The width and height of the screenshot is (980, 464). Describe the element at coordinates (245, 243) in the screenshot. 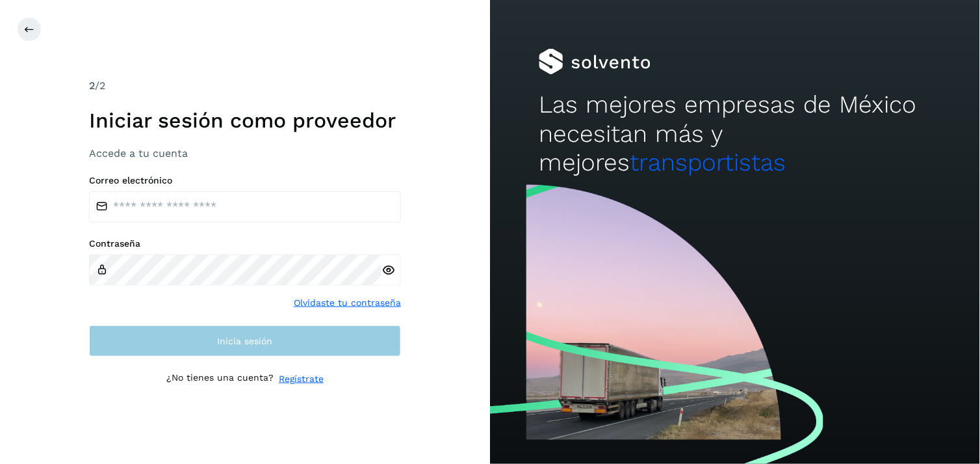

I see `label: Contraseña` at that location.